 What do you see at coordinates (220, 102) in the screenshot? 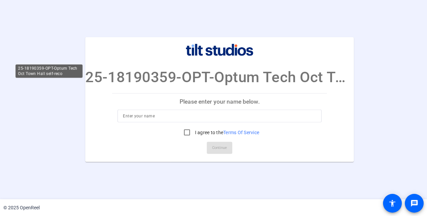
I see `p: Please enter your name below.` at bounding box center [220, 102].